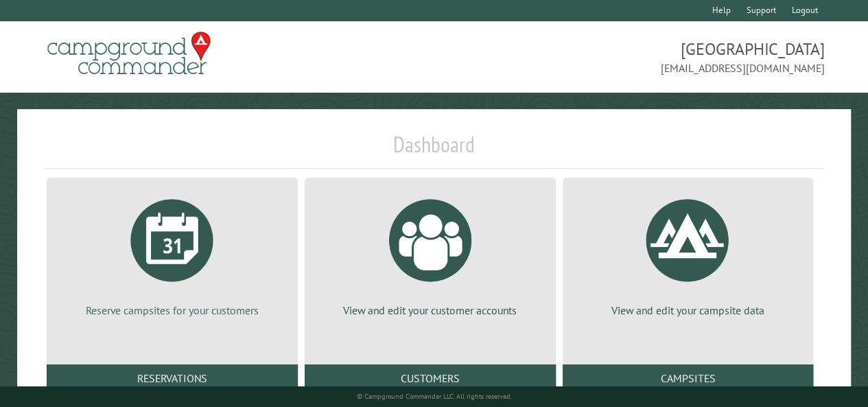 This screenshot has width=868, height=407. What do you see at coordinates (688, 310) in the screenshot?
I see `p: View and edit your campsite data` at bounding box center [688, 310].